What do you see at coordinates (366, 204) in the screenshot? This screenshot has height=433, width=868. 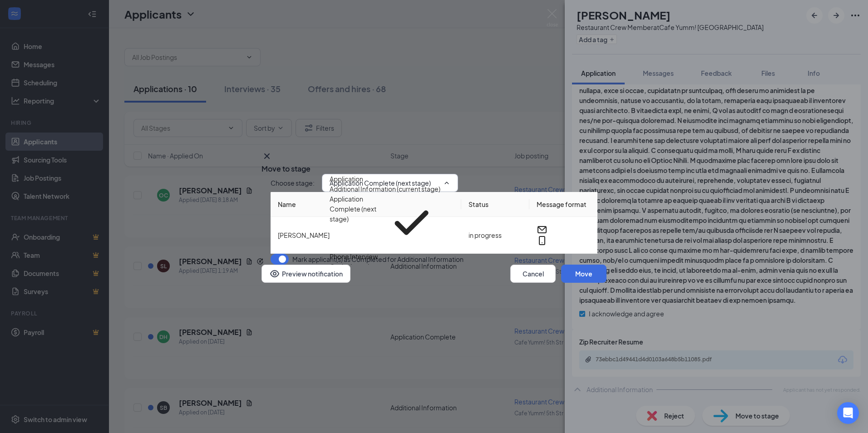 I see `th: Name` at bounding box center [366, 204].